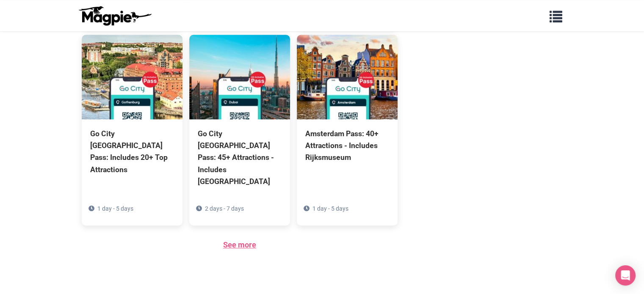 Image resolution: width=644 pixels, height=294 pixels. Describe the element at coordinates (132, 77) in the screenshot. I see `img: Go City Gothenburg Pass: Includes 20+ Top Attractions` at that location.